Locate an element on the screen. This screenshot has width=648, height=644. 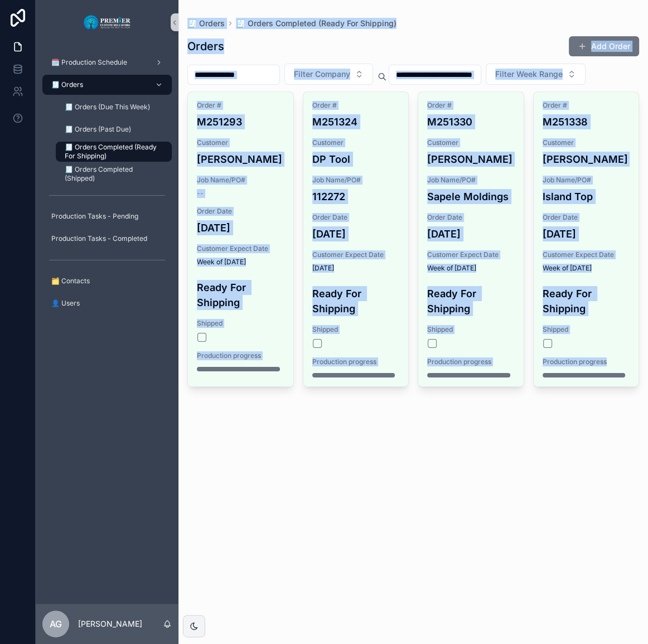
div: scrollable content is located at coordinates (107, 186).